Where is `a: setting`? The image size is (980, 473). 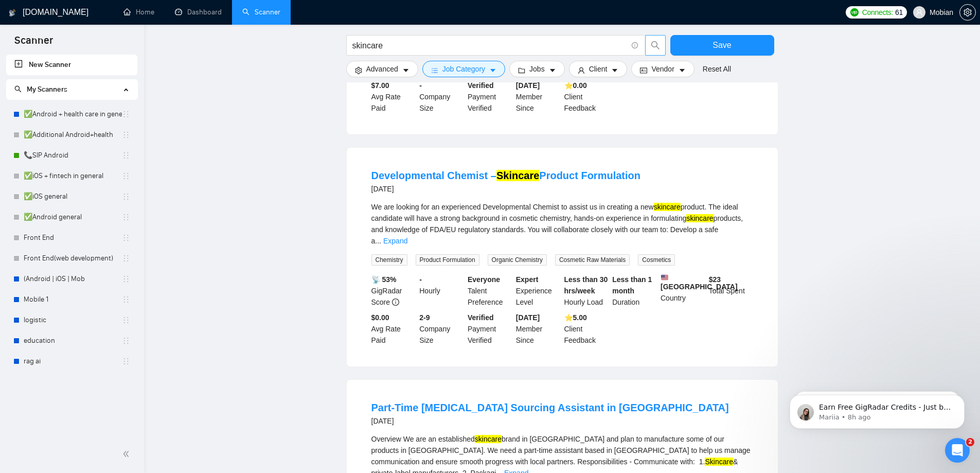 a: setting is located at coordinates (967, 12).